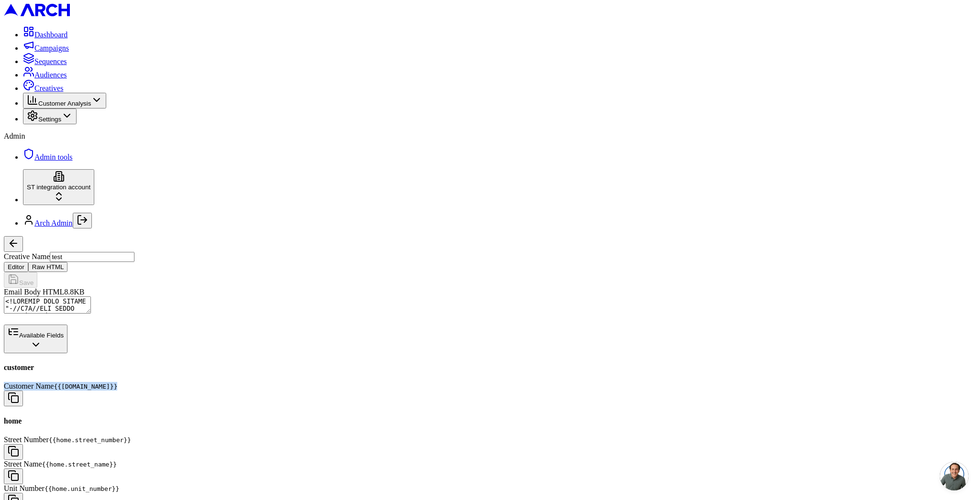 The width and height of the screenshot is (980, 500). What do you see at coordinates (52, 48) in the screenshot?
I see `span: Campaigns` at bounding box center [52, 48].